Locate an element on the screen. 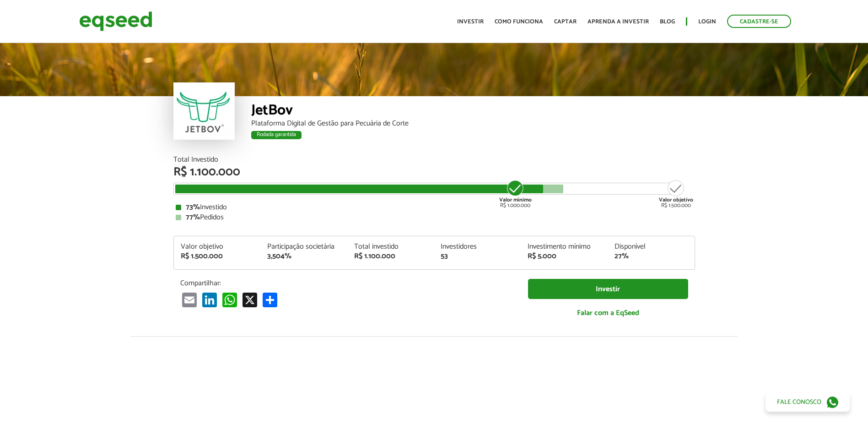 Image resolution: width=868 pixels, height=430 pixels. div: R$ 5.000 is located at coordinates (564, 256).